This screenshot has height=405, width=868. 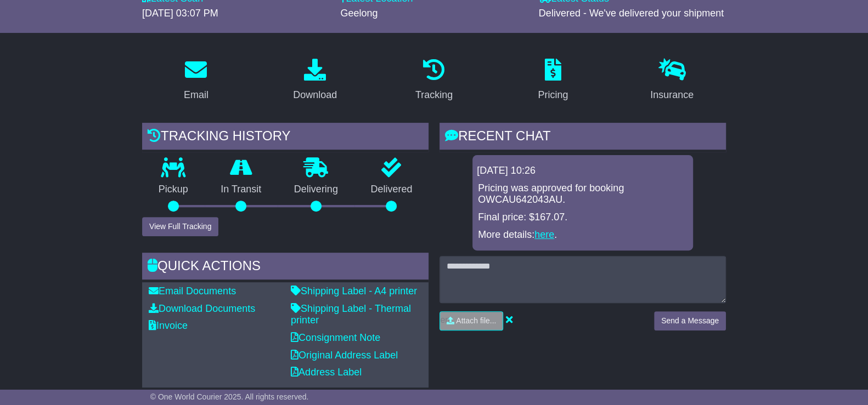 I want to click on p: Pickup, so click(x=174, y=190).